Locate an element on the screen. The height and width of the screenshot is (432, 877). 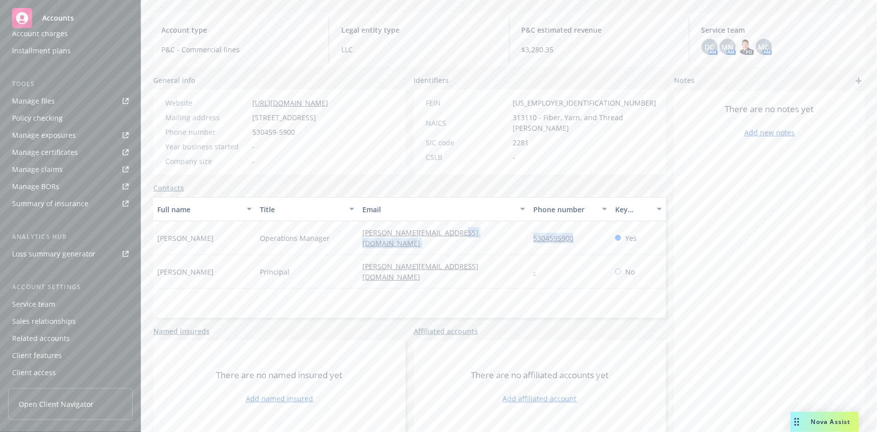
div: Manage exposures is located at coordinates (44, 135).